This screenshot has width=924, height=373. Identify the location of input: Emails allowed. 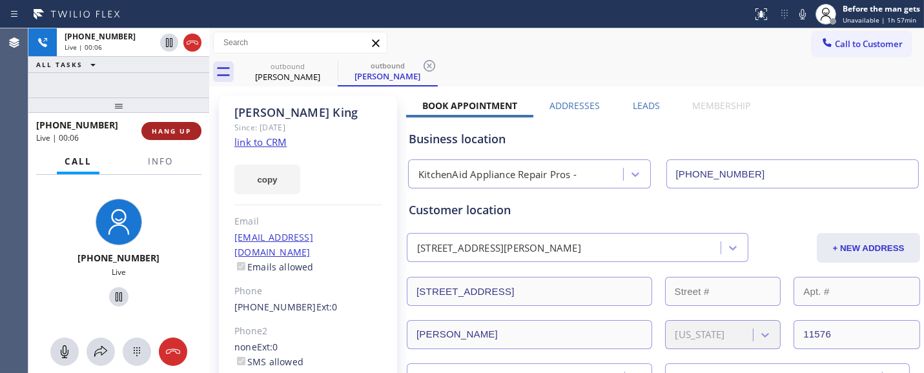
(241, 266).